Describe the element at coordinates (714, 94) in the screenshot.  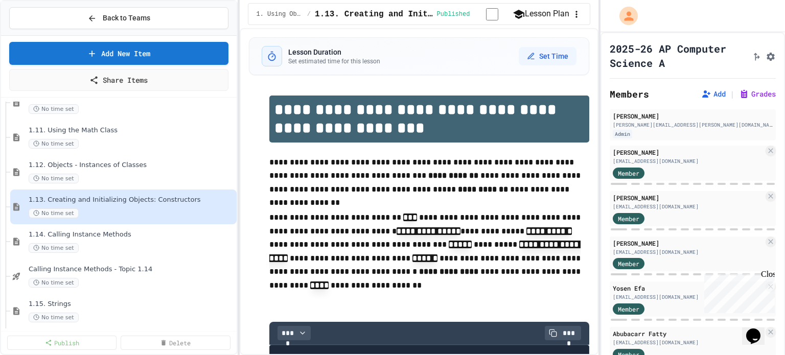
I see `button: Add` at that location.